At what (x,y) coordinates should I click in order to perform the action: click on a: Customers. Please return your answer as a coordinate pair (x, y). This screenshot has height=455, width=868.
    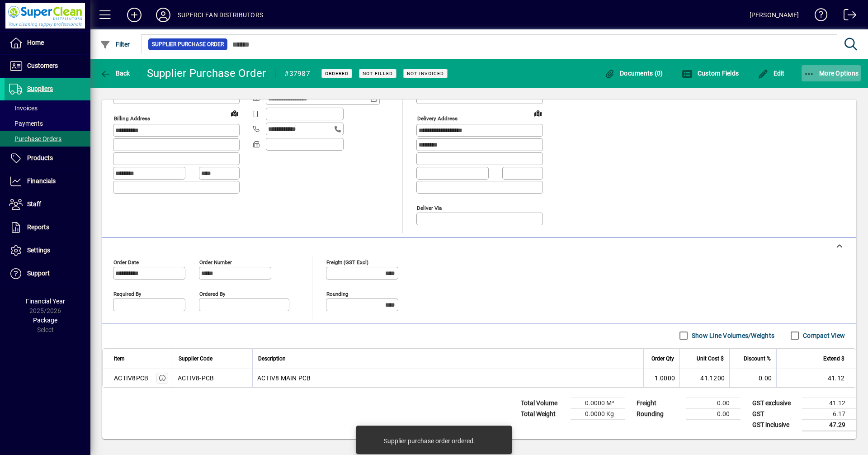
    Looking at the image, I should click on (48, 66).